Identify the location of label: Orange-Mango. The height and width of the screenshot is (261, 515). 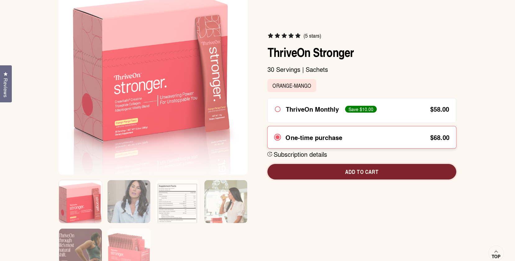
(292, 85).